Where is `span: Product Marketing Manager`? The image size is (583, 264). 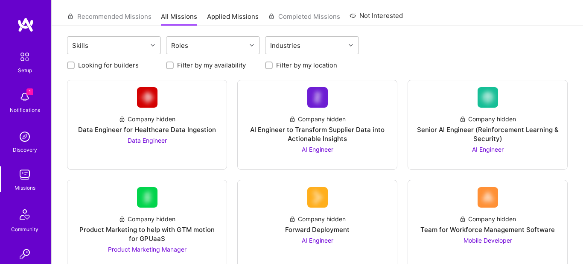
span: Product Marketing Manager is located at coordinates (147, 249).